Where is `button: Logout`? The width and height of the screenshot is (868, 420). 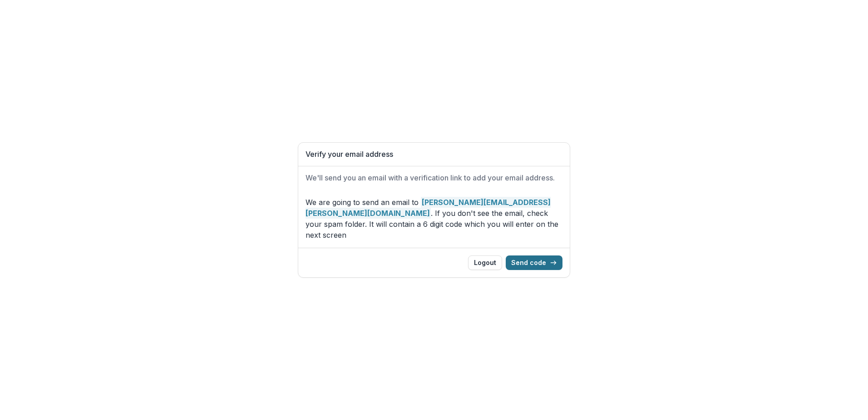
button: Logout is located at coordinates (485, 262).